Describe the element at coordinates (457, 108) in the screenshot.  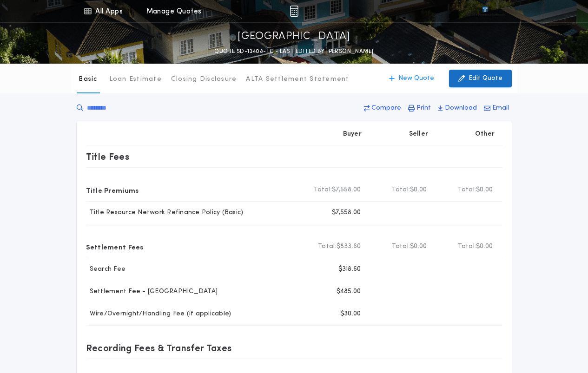
I see `button: Download` at that location.